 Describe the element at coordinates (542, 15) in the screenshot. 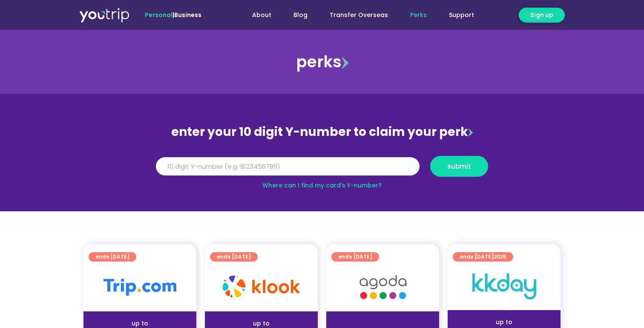

I see `span: Sign up` at that location.